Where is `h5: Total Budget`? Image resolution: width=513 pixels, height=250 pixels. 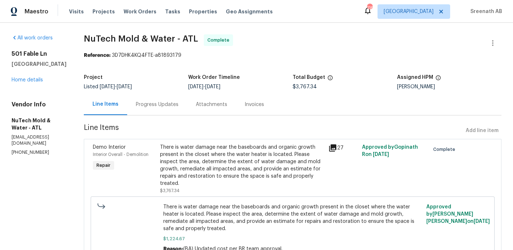
h5: Total Budget is located at coordinates (309, 77).